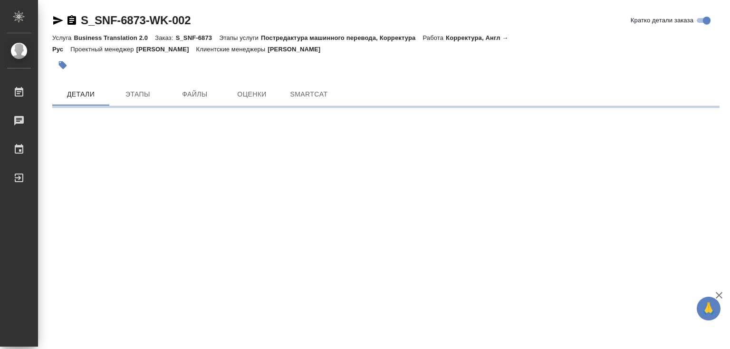 This screenshot has height=349, width=730. I want to click on p: Business Translation 2.0, so click(114, 38).